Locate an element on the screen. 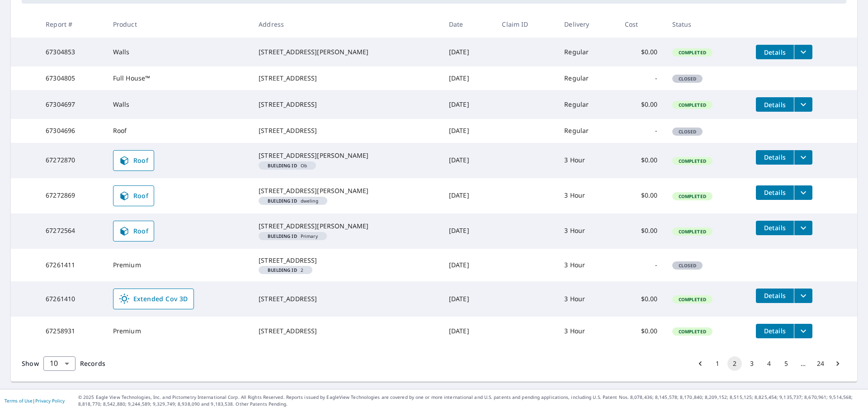 The height and width of the screenshot is (412, 868). th: Delivery is located at coordinates (587, 24).